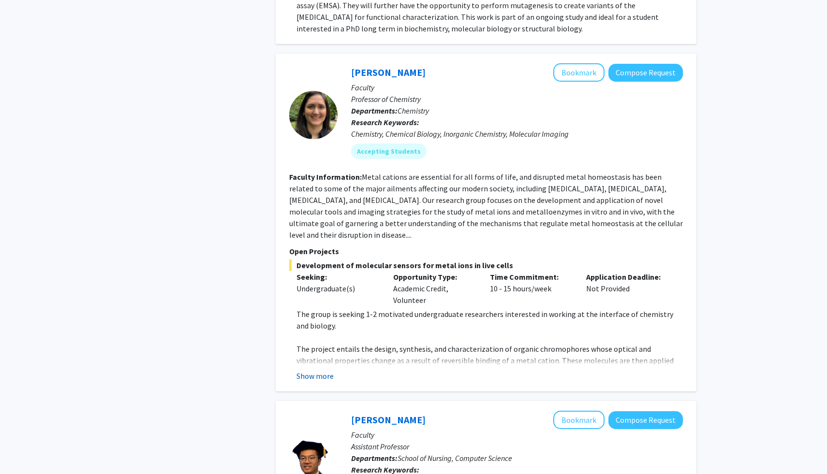 The width and height of the screenshot is (827, 474). Describe the element at coordinates (385, 122) in the screenshot. I see `b: Research Keywords:` at that location.